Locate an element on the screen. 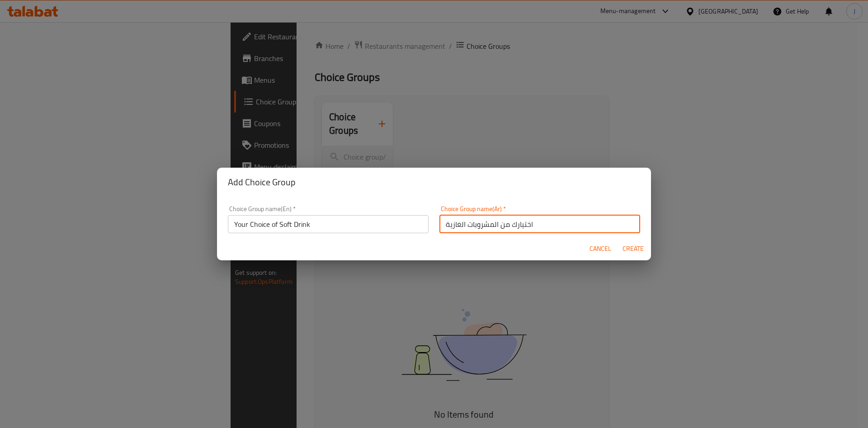 This screenshot has width=868, height=428. input: Please enter Choice Group name(ar) is located at coordinates (540, 224).